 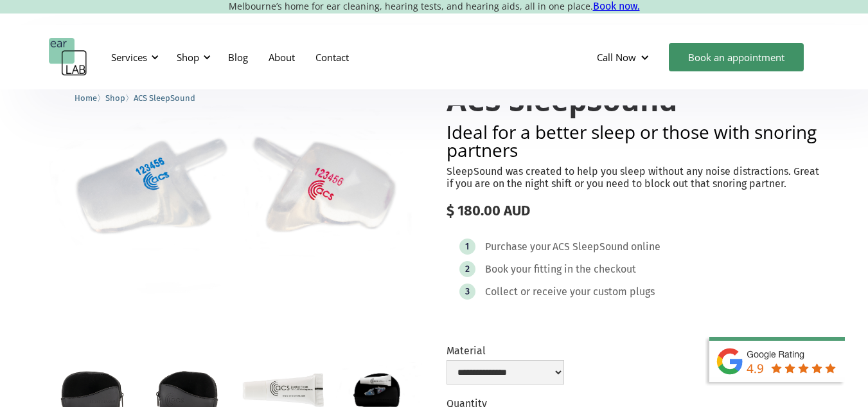 I want to click on label: Material, so click(x=505, y=351).